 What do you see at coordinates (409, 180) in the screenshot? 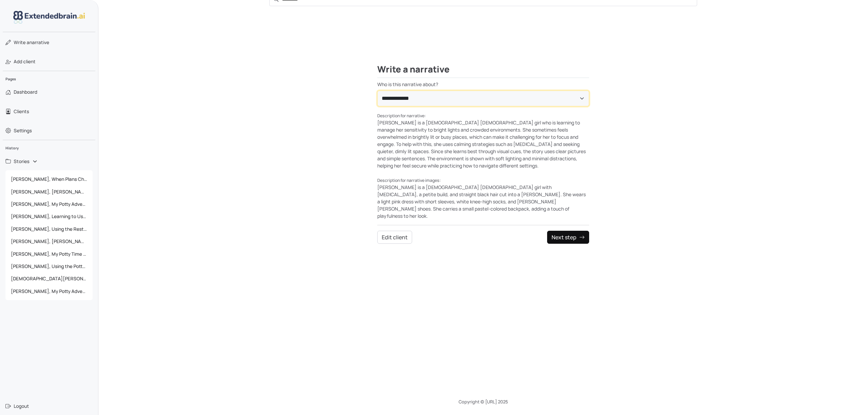
I see `small: Description for narrative images:` at bounding box center [409, 180].